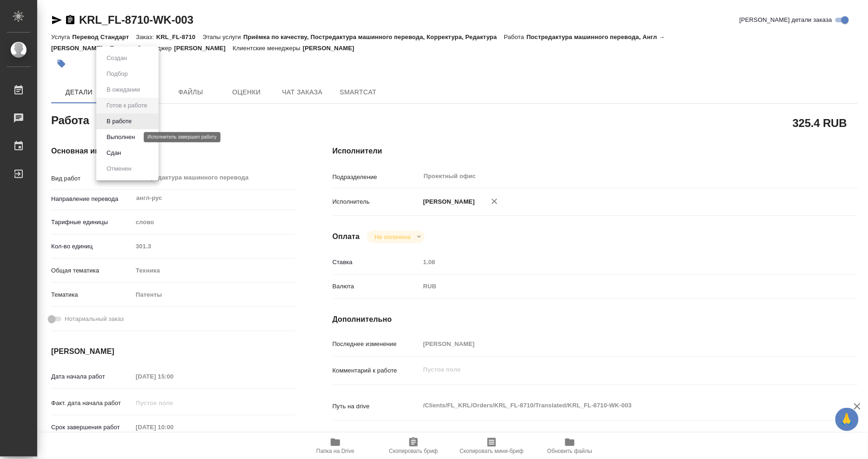  Describe the element at coordinates (119, 121) in the screenshot. I see `button: В работе` at that location.